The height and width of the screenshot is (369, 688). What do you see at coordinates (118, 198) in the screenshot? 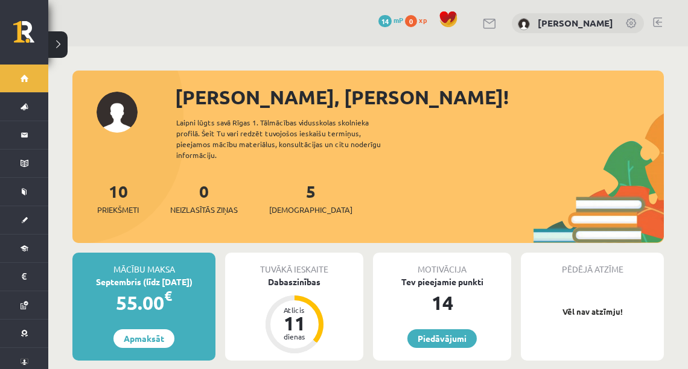
I see `a: 10Priekšmeti` at bounding box center [118, 198].